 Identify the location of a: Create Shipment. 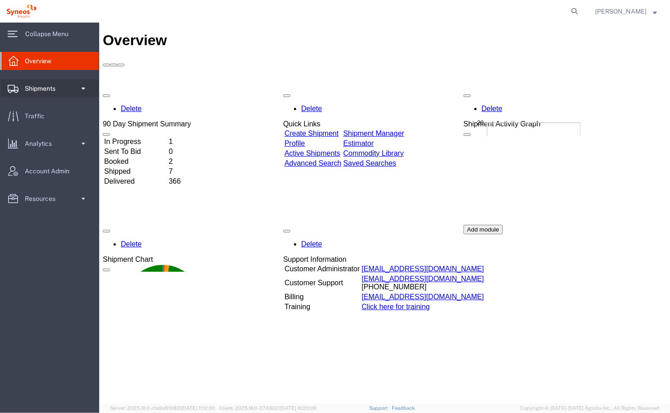
(212, 110).